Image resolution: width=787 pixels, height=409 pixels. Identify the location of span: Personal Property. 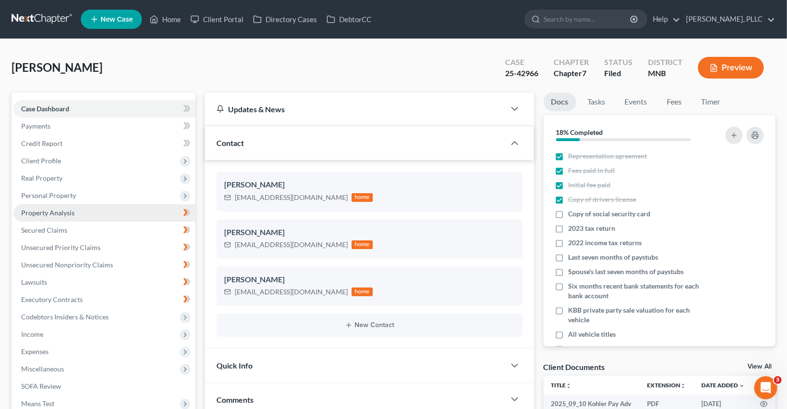
(49, 195).